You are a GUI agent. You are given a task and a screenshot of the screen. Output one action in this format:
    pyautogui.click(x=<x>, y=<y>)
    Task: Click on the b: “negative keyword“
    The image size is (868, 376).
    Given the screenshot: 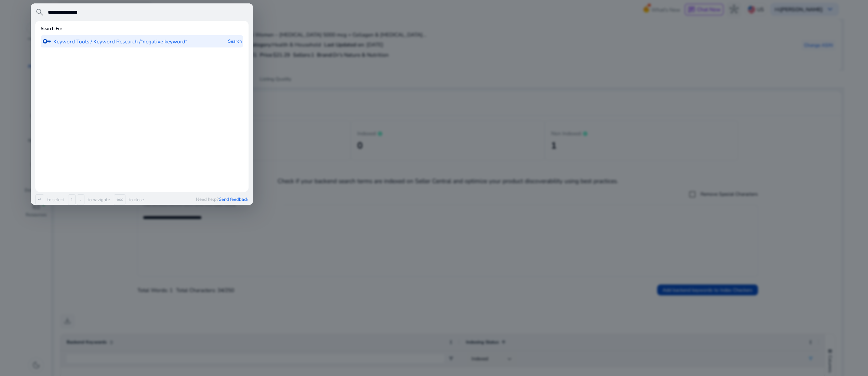 What is the action you would take?
    pyautogui.click(x=164, y=41)
    